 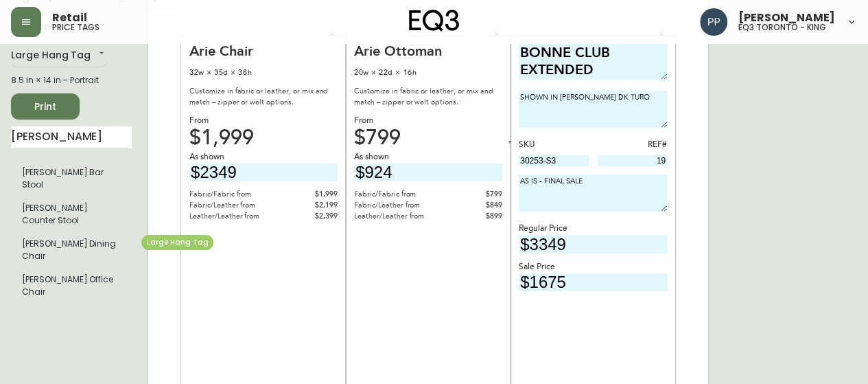 What do you see at coordinates (713, 22) in the screenshot?
I see `img: 93ed64739deb6bac3372f15ae91c6632` at bounding box center [713, 22].